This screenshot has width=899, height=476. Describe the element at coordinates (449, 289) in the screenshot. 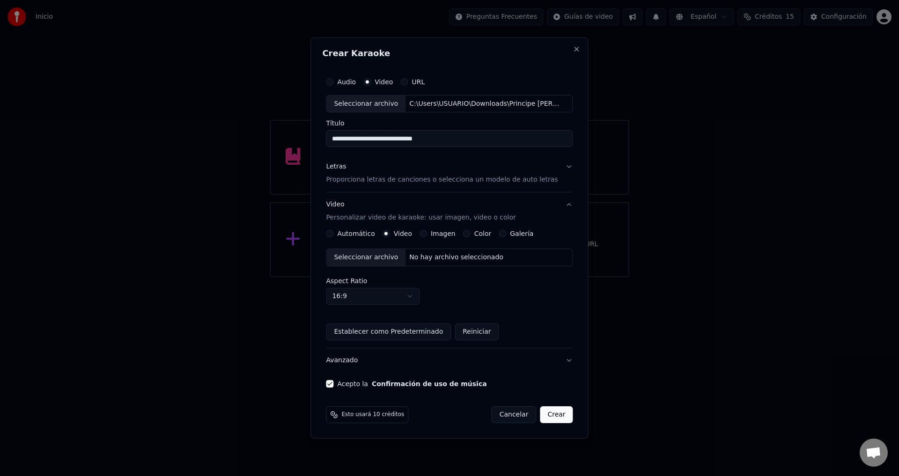

I see `div: VideoPersonalizar video de karaoke: usar imagen, video o color` at that location.